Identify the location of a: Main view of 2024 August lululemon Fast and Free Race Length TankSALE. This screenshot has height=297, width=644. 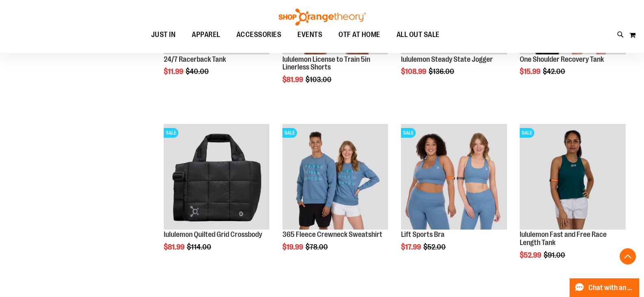
(572, 178).